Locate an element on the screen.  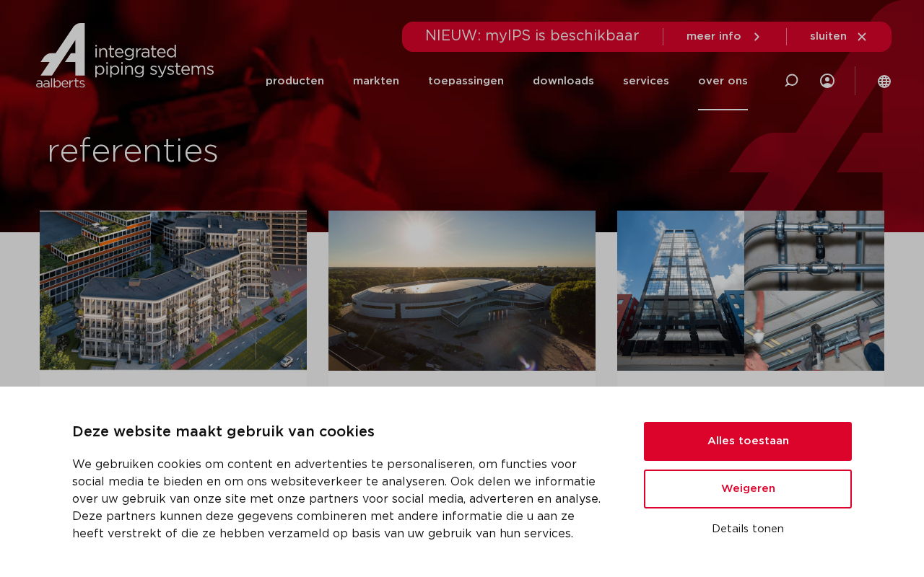
a: markten is located at coordinates (376, 81).